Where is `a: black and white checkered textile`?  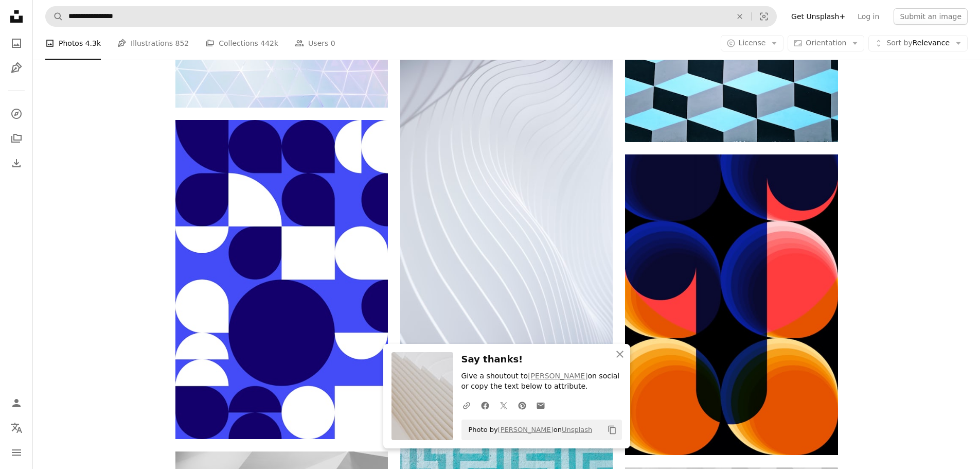 a: black and white checkered textile is located at coordinates (731, 62).